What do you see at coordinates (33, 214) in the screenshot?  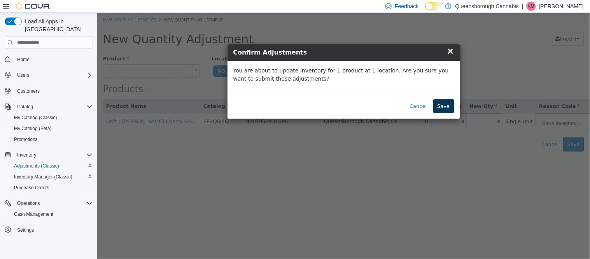 I see `a: Cash Management` at bounding box center [33, 214].